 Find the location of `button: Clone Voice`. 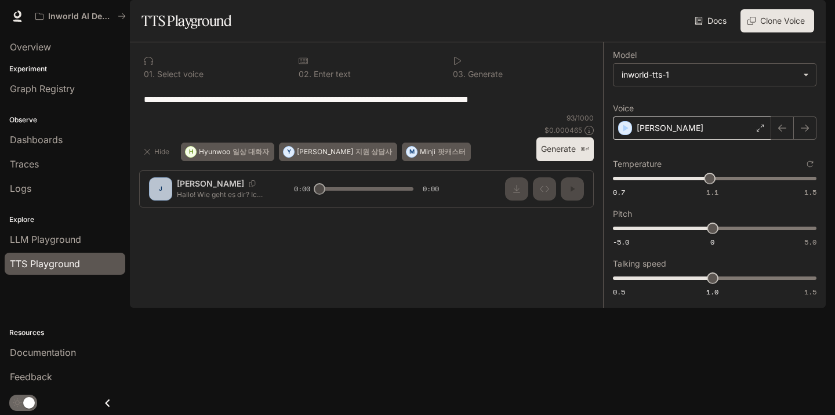

button: Clone Voice is located at coordinates (777, 21).